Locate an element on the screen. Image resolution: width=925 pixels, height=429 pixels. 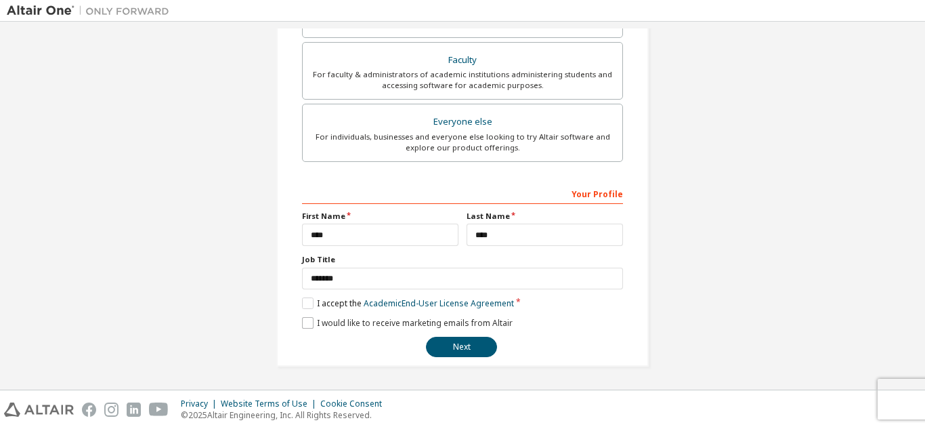
div: Faculty is located at coordinates (463, 60).